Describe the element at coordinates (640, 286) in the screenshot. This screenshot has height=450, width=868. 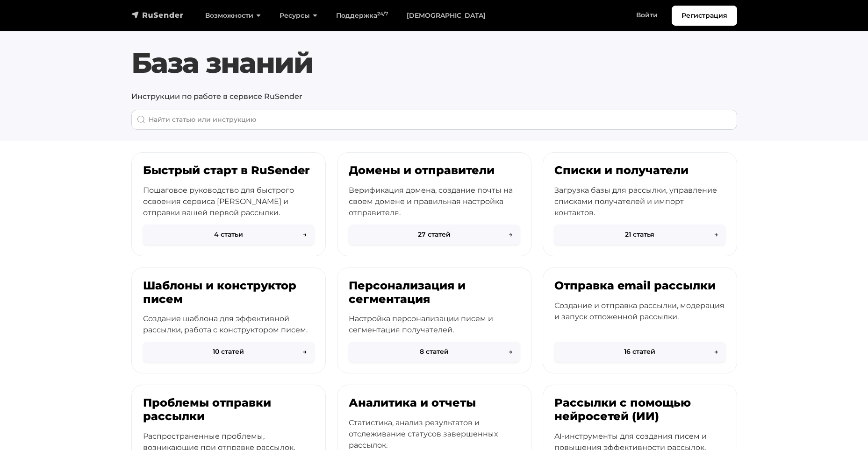
I see `h3: Отправка email рассылки` at that location.